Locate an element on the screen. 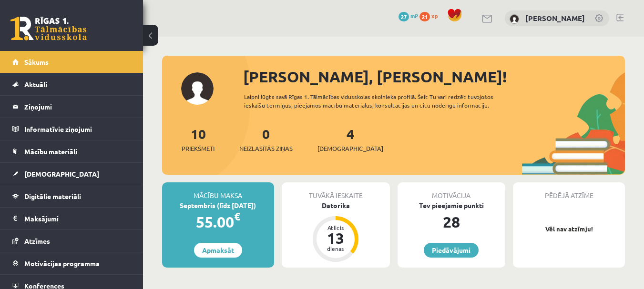 The image size is (644, 289). span: Aktuāli is located at coordinates (36, 84).